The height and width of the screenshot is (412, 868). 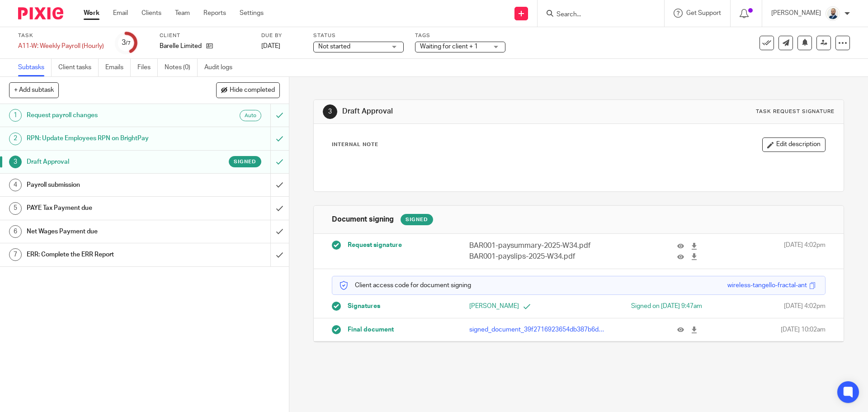 What do you see at coordinates (16, 139) in the screenshot?
I see `div: 2` at bounding box center [16, 139].